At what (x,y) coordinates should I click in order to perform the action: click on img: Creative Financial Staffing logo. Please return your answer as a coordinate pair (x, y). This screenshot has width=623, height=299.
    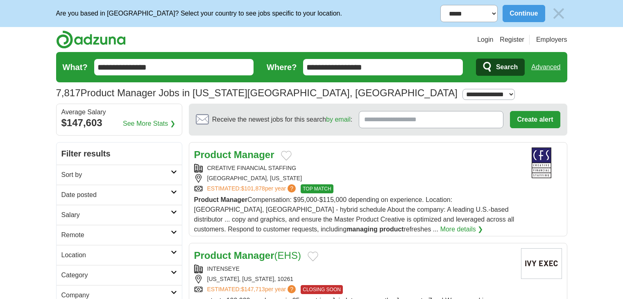
    Looking at the image, I should click on (541, 163).